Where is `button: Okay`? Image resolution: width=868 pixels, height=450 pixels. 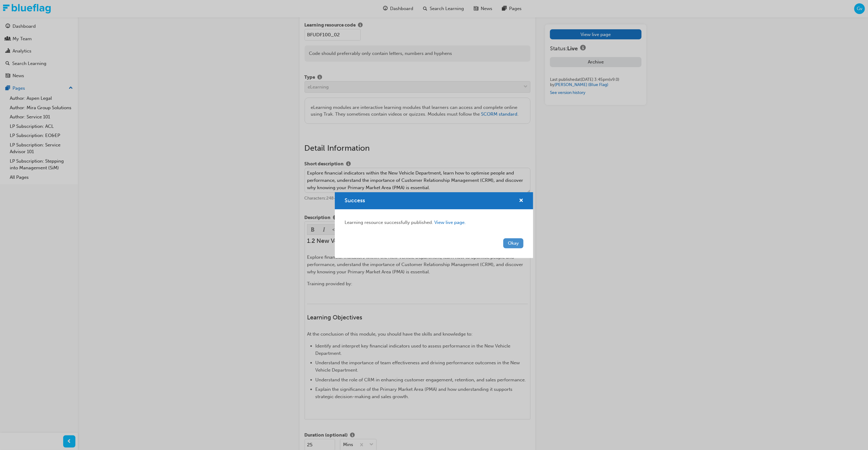 button: Okay is located at coordinates (513, 243).